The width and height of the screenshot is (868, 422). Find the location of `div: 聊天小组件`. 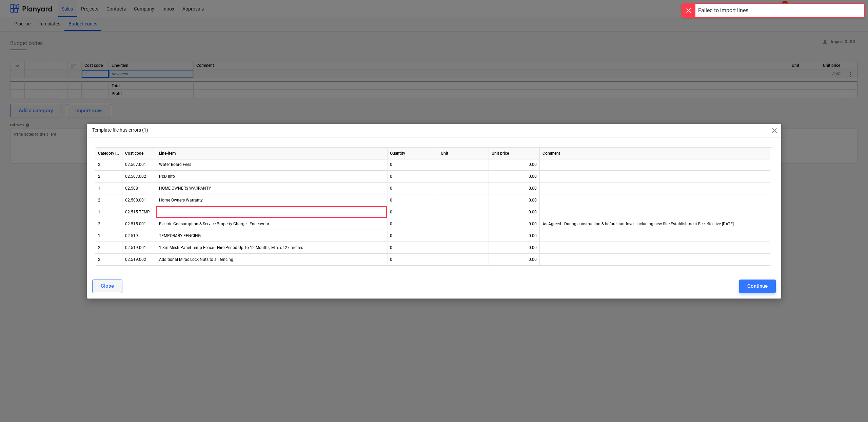

div: 聊天小组件 is located at coordinates (851, 405).